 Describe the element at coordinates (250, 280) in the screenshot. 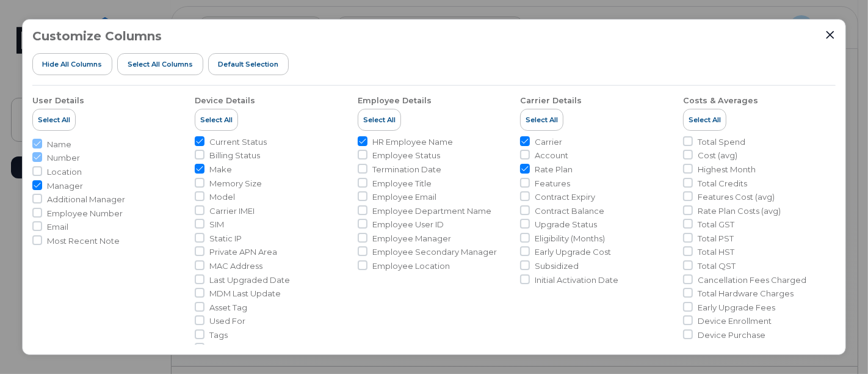

I see `span: Last Upgraded Date` at that location.